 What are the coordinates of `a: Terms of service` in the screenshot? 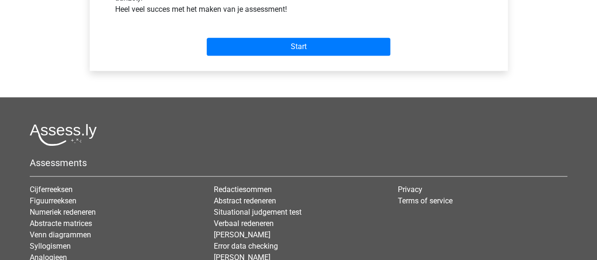 It's located at (425, 201).